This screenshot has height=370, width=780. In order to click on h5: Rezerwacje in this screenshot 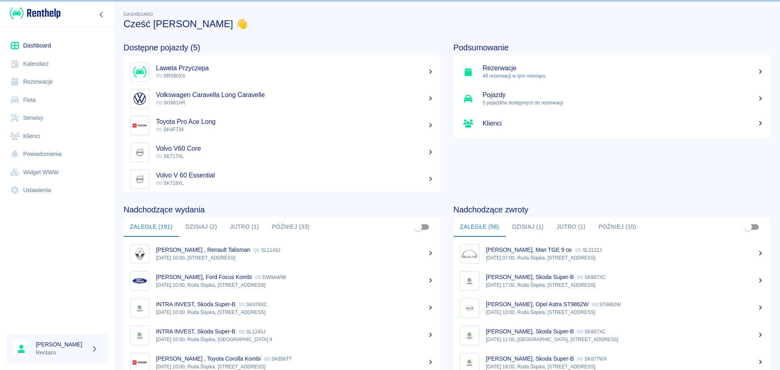, I will do `click(623, 68)`.